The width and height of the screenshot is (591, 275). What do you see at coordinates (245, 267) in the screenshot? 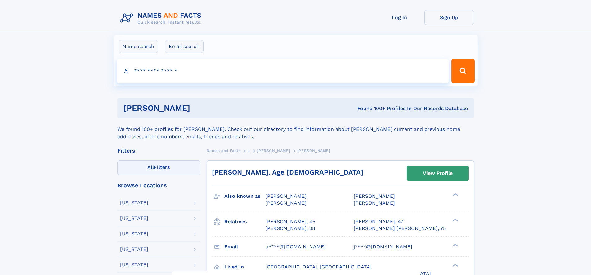
I see `h3: Lived in` at bounding box center [245, 267].